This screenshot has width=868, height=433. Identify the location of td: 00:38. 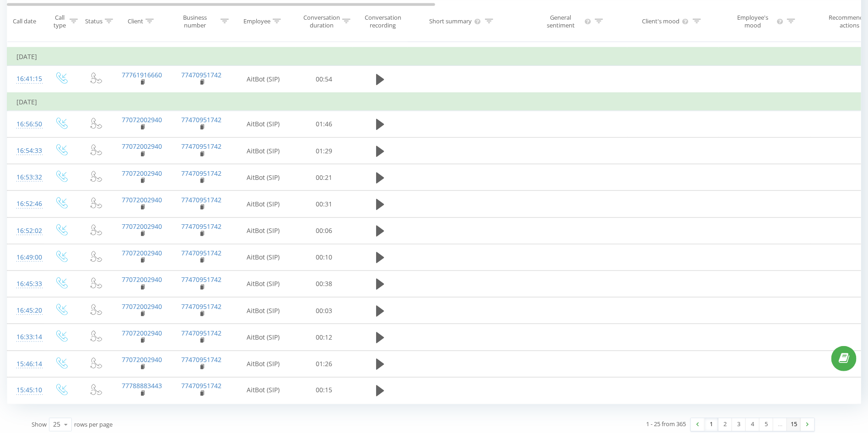
(324, 284).